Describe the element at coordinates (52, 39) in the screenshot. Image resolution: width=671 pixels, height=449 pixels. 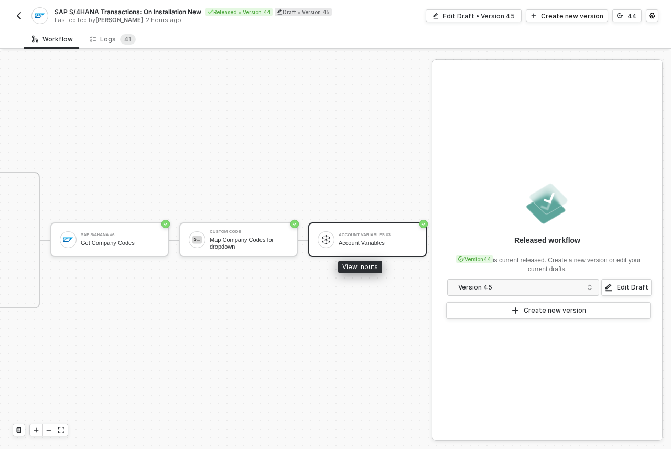
I see `div: Workflow` at that location.